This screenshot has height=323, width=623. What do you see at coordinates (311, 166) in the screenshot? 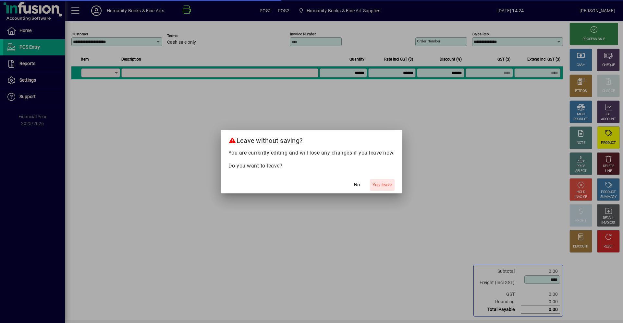
I see `p: Do you want to leave?` at bounding box center [311, 166].